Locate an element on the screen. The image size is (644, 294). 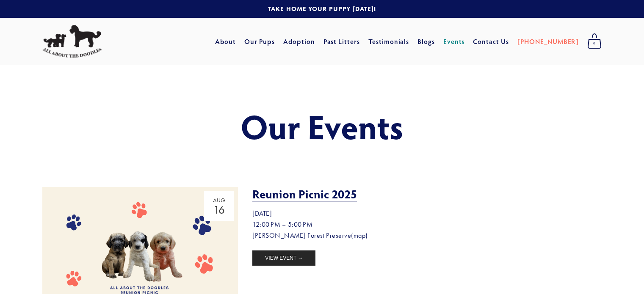
a: Reunion Picnic 2025 is located at coordinates (304, 194).